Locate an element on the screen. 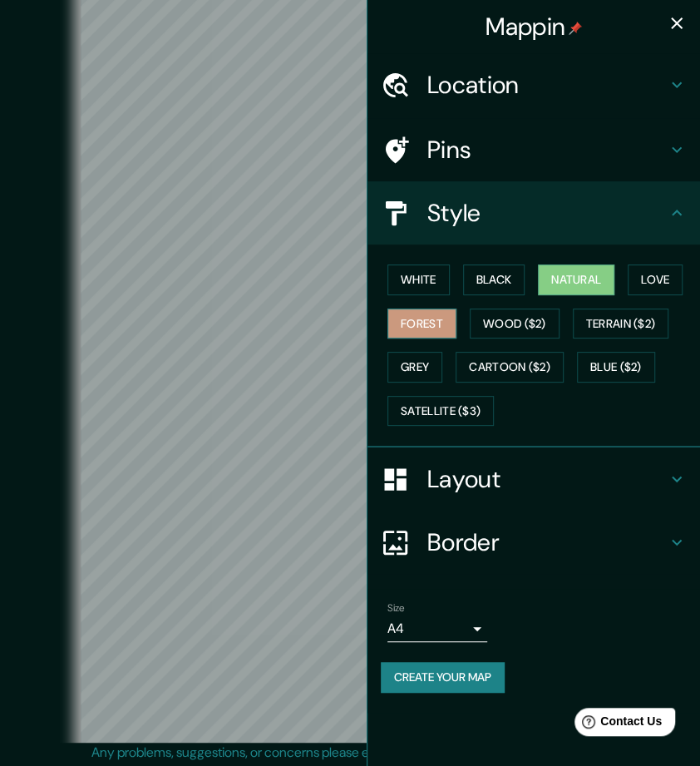  h4: Mappin is located at coordinates (534, 27).